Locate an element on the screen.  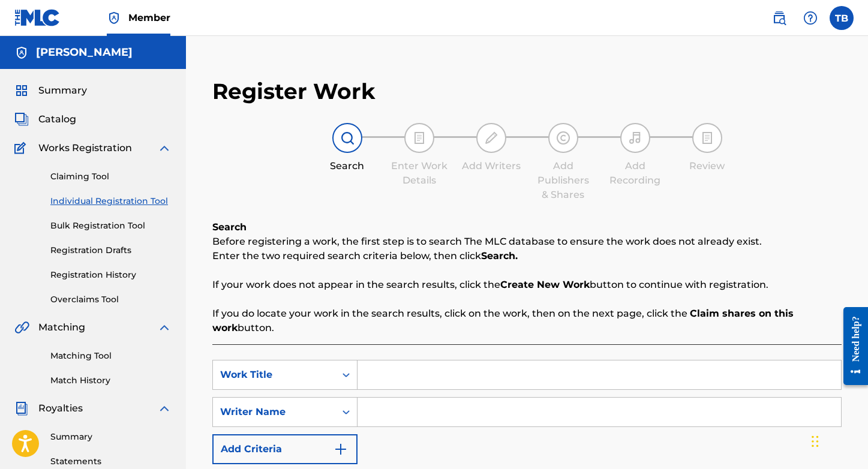
a: Summary is located at coordinates (111, 437).